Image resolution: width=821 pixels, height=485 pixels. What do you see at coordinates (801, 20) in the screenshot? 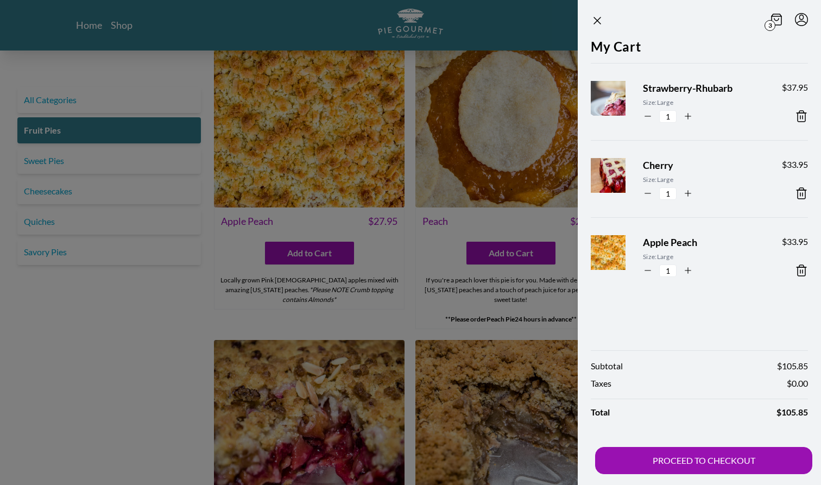
I see `button: Menu` at bounding box center [801, 20].